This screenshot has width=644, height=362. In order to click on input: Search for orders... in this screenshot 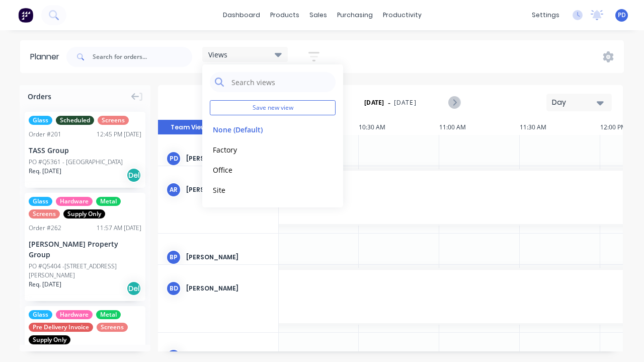, I will do `click(143, 57)`.